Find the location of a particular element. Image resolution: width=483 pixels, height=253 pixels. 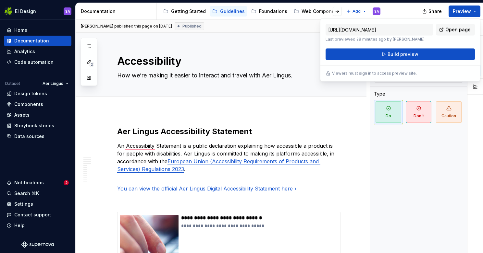

button: Share is located at coordinates (432, 11).